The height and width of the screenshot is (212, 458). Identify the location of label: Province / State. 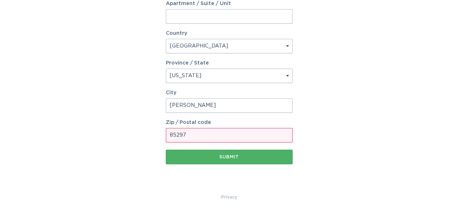
(187, 63).